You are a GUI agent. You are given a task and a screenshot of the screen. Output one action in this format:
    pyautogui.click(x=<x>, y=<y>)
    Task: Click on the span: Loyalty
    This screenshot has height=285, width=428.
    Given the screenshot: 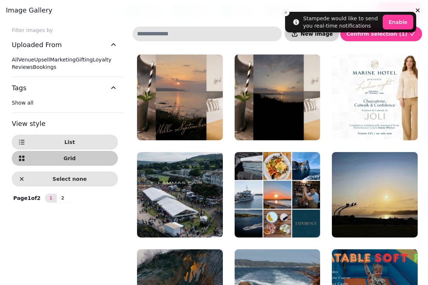 What is the action you would take?
    pyautogui.click(x=102, y=60)
    